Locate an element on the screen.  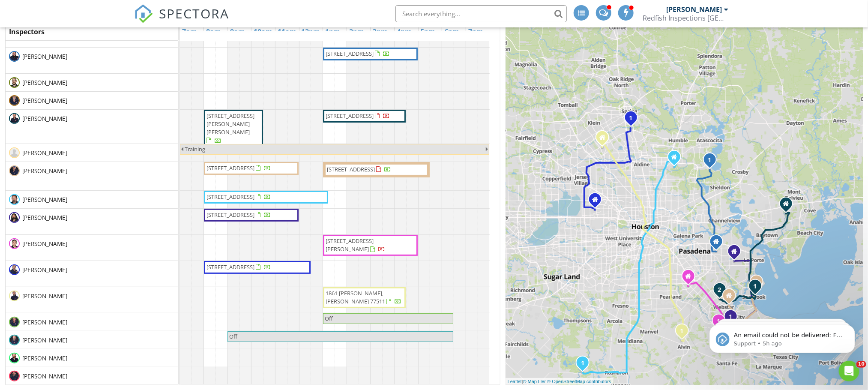
input: Search everything... is located at coordinates (481, 14).